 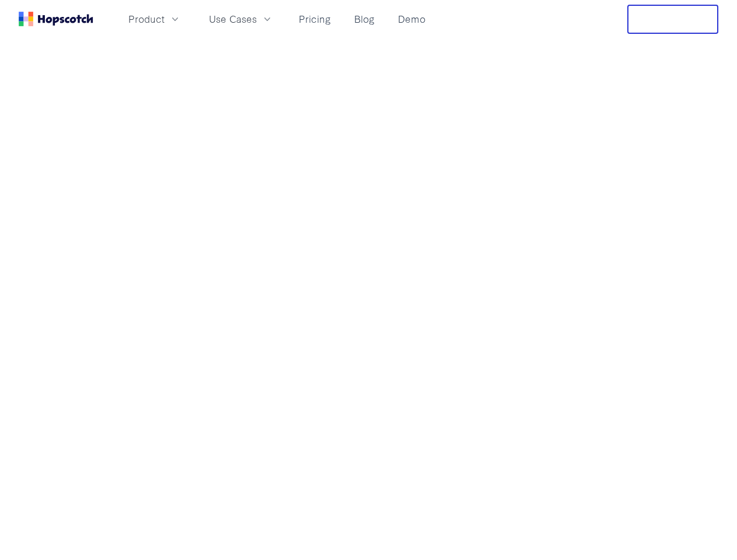 I want to click on strong: 4.8, so click(x=25, y=376).